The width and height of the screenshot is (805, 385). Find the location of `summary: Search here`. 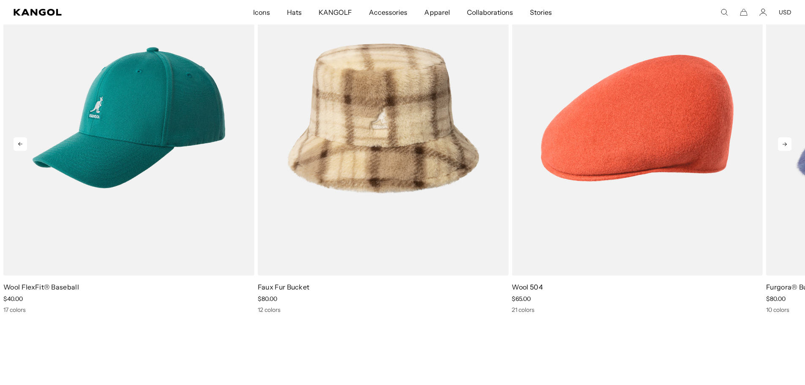

summary: Search here is located at coordinates (724, 12).